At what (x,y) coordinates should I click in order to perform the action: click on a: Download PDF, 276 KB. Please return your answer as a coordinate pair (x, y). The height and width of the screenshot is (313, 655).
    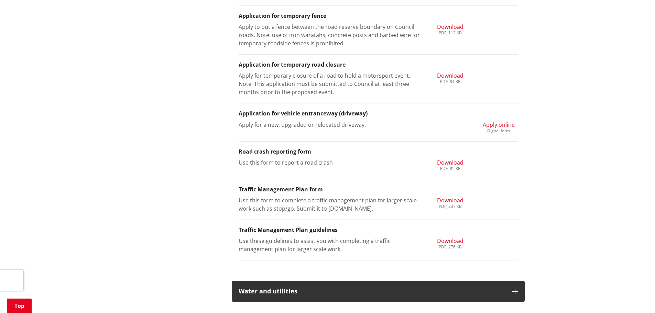
    Looking at the image, I should click on (450, 243).